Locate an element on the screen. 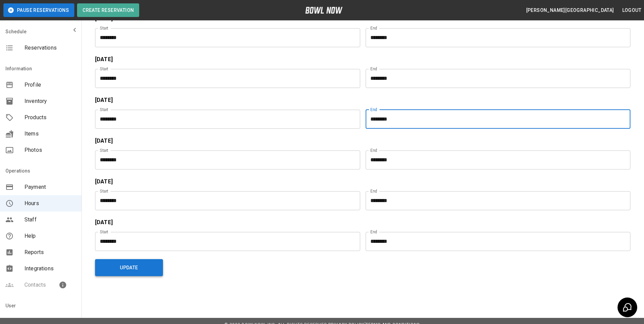 This screenshot has width=644, height=324. span: Profile is located at coordinates (50, 85).